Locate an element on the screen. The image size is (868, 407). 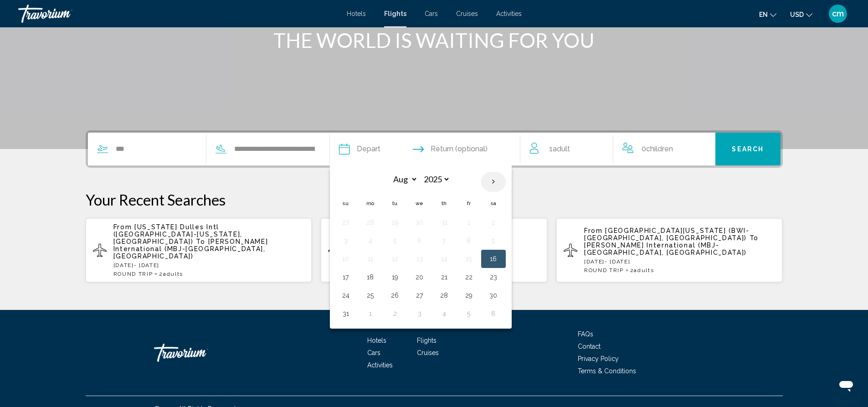
button: Search is located at coordinates (748, 149).